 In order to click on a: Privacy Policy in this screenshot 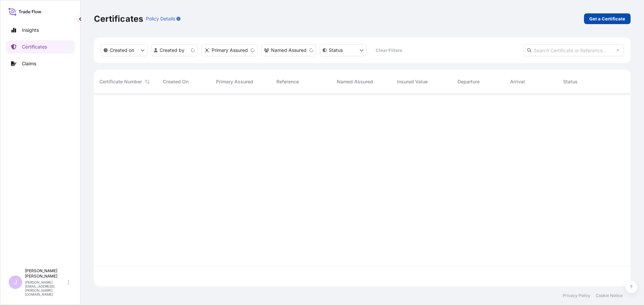, I will do `click(577, 295)`.